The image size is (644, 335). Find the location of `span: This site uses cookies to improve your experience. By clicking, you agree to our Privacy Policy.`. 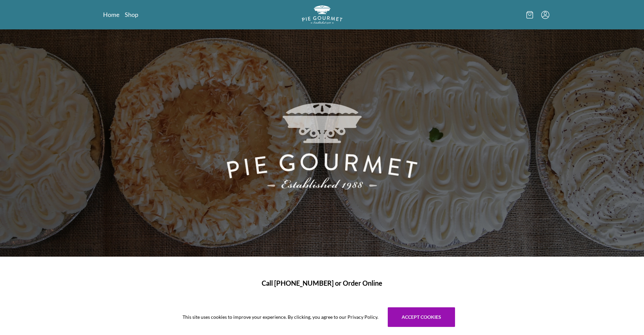

span: This site uses cookies to improve your experience. By clicking, you agree to our Privacy Policy. is located at coordinates (280, 317).